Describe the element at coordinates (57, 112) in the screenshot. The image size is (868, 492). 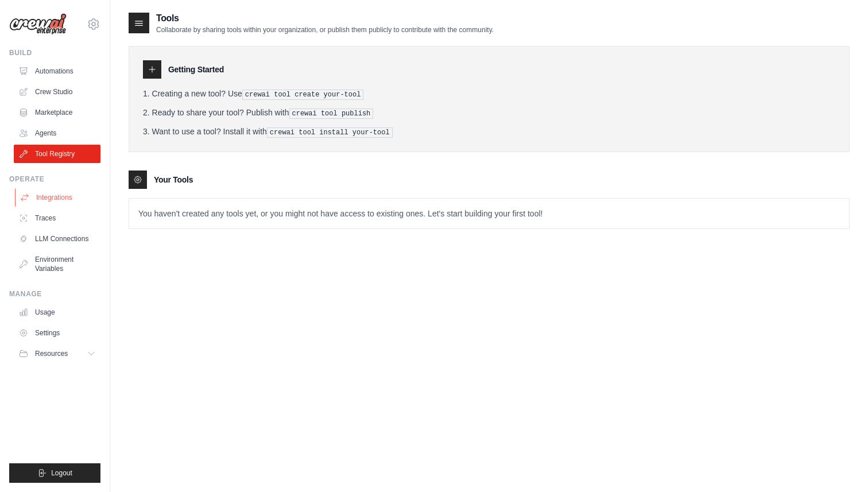
I see `a: Marketplace` at that location.